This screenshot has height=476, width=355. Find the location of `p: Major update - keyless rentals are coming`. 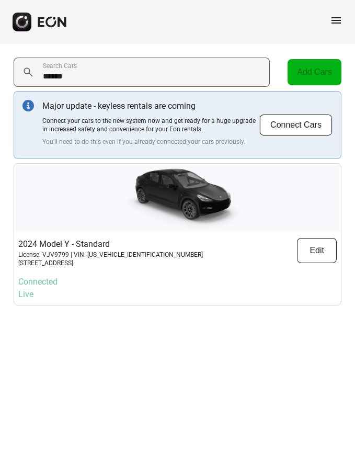

p: Major update - keyless rentals are coming is located at coordinates (151, 106).